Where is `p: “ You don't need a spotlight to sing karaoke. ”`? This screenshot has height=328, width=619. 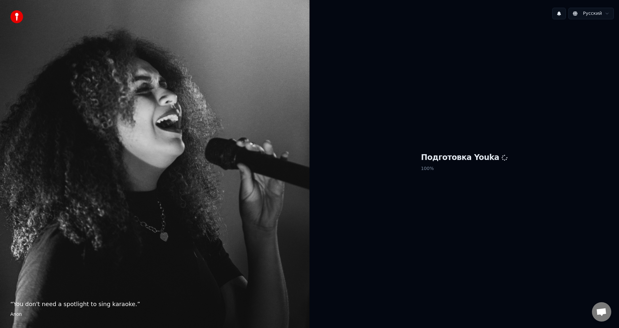 p: “ You don't need a spotlight to sing karaoke. ” is located at coordinates (155, 304).